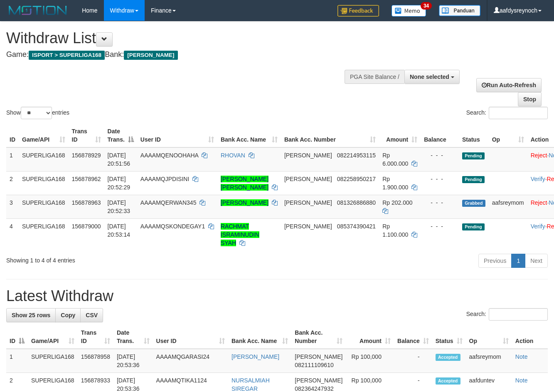  Describe the element at coordinates (91, 315) in the screenshot. I see `span: CSV` at that location.